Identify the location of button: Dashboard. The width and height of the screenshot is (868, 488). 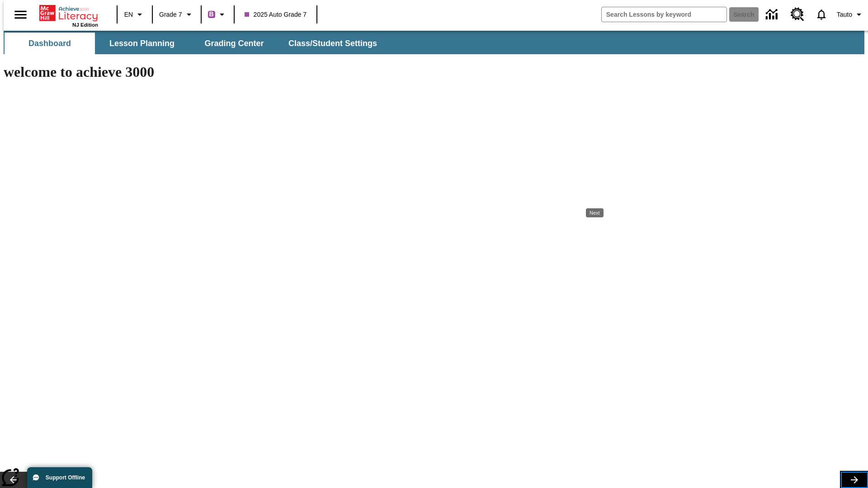
(50, 44).